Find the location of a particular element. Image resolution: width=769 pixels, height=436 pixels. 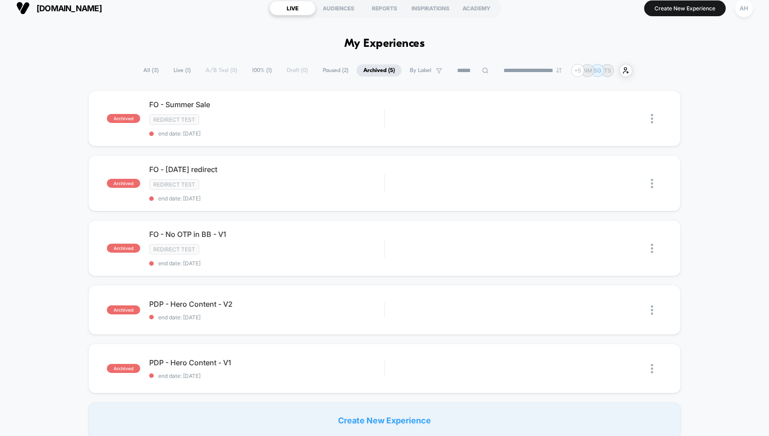

button: Create New Experience is located at coordinates (685, 8).